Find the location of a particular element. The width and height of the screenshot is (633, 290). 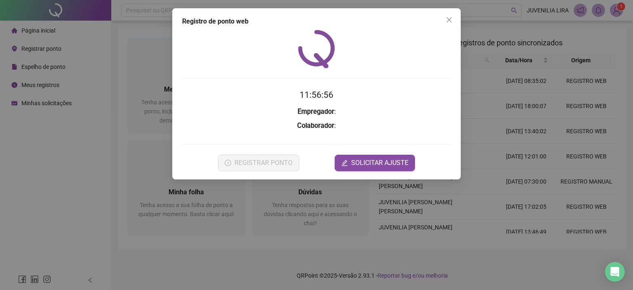

button: editSOLICITAR AJUSTE is located at coordinates (375, 163).